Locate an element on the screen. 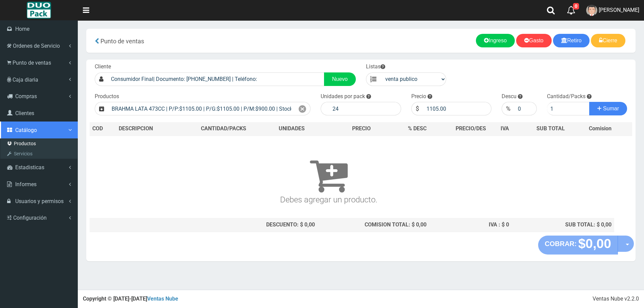 The width and height of the screenshot is (644, 308). a: Nuevo is located at coordinates (340, 79).